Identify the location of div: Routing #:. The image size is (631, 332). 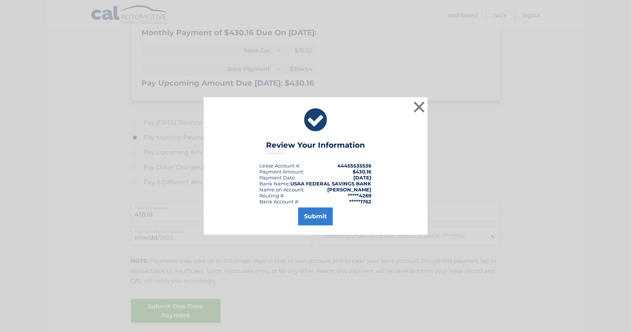
(273, 195).